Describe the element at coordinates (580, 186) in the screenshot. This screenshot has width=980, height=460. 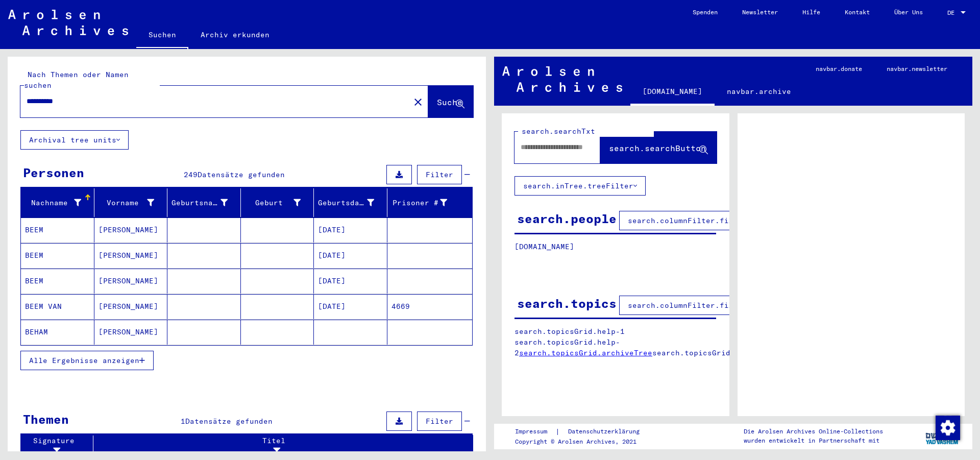
I see `button: search.inTree.treeFilter` at that location.